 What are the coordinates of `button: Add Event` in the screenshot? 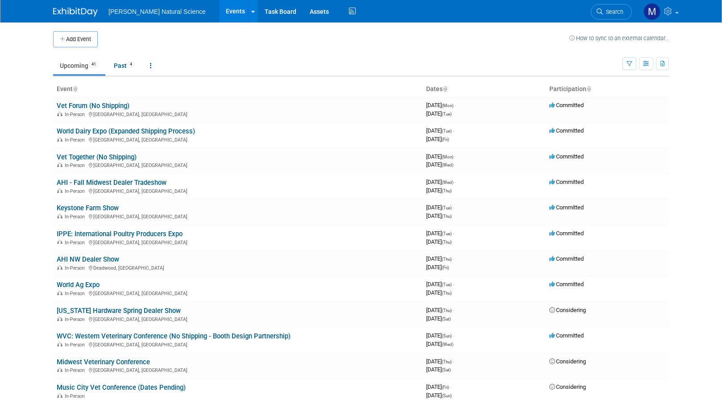 It's located at (75, 39).